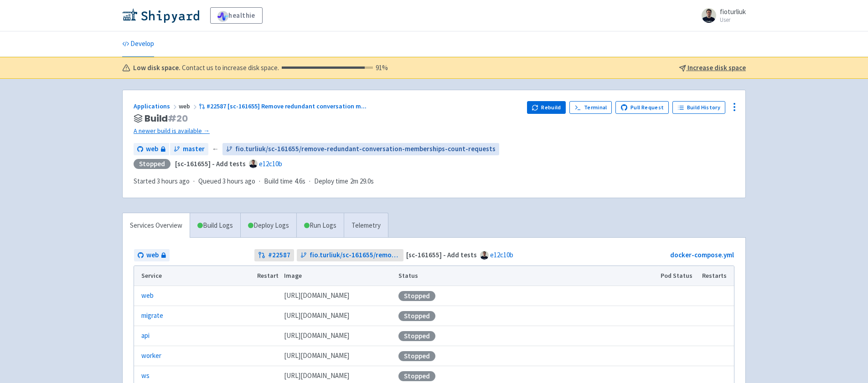  Describe the element at coordinates (138, 44) in the screenshot. I see `a: Develop` at that location.